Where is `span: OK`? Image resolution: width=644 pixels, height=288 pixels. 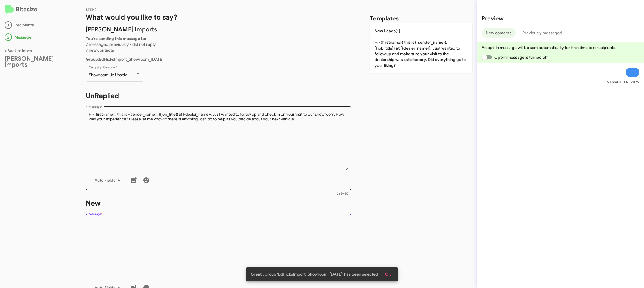 span: OK is located at coordinates (388, 274).